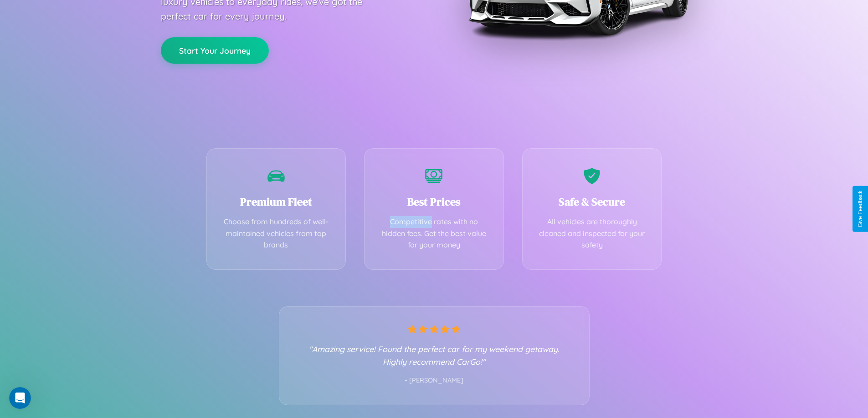  Describe the element at coordinates (215, 51) in the screenshot. I see `button: Start Your Journey` at that location.